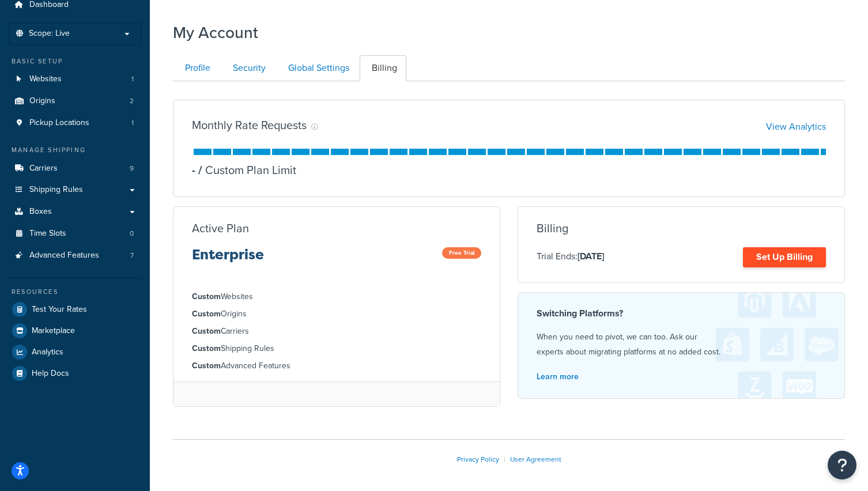 This screenshot has height=491, width=868. What do you see at coordinates (558, 376) in the screenshot?
I see `a: Learn more` at bounding box center [558, 376].